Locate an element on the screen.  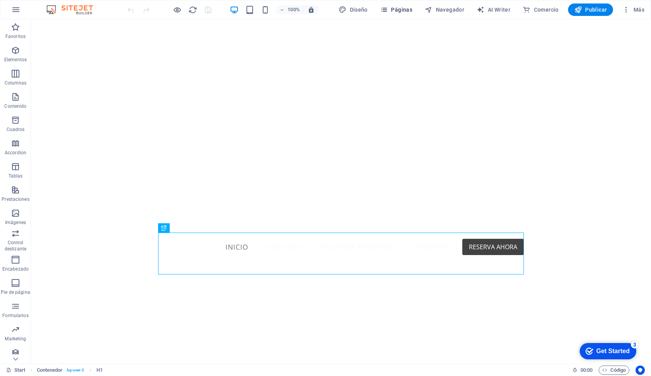
img: Editor Logo is located at coordinates (74, 10).